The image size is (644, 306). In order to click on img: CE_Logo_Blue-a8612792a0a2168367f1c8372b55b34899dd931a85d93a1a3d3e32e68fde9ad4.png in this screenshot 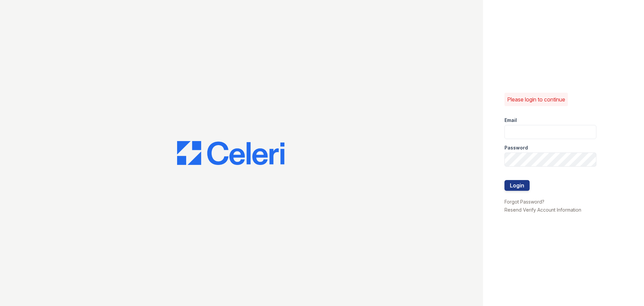, I will do `click(231, 153)`.